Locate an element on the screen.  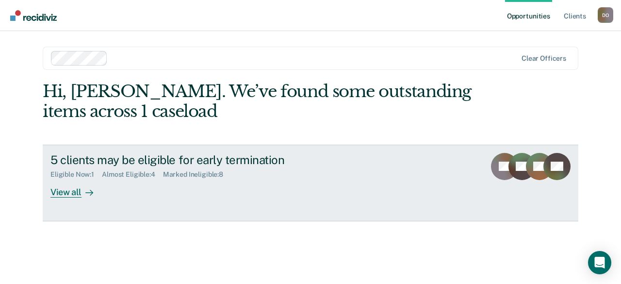
div: Eligible Now : 1 is located at coordinates (76, 174).